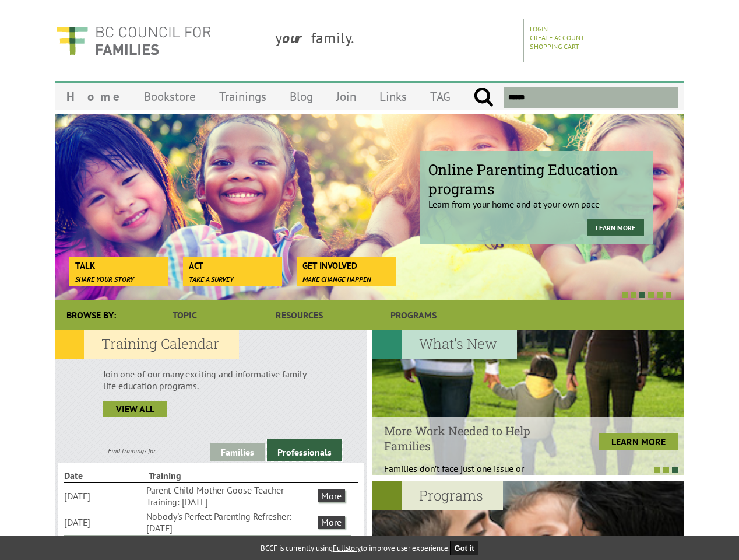 The height and width of the screenshot is (560, 739). What do you see at coordinates (557, 37) in the screenshot?
I see `a: Create Account` at bounding box center [557, 37].